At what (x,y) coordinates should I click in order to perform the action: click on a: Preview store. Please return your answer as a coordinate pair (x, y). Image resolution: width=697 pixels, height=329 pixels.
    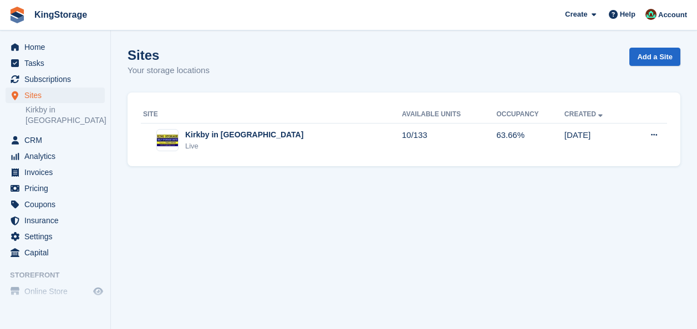
    Looking at the image, I should click on (98, 292).